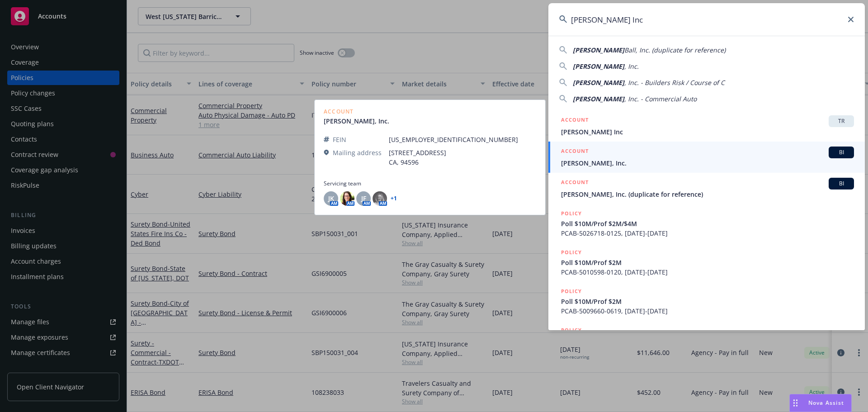  Describe the element at coordinates (706, 340) in the screenshot. I see `a: POLICY` at that location.